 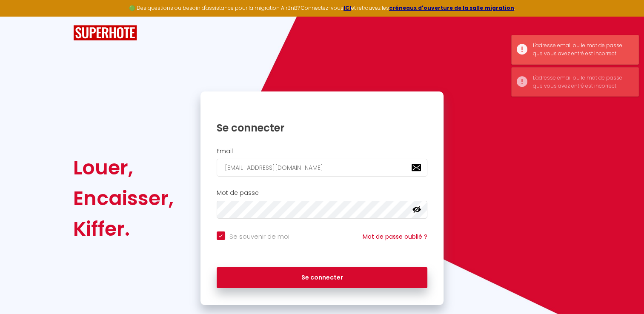 What do you see at coordinates (452, 8) in the screenshot?
I see `a: créneaux d'ouverture de la salle migration` at bounding box center [452, 8].